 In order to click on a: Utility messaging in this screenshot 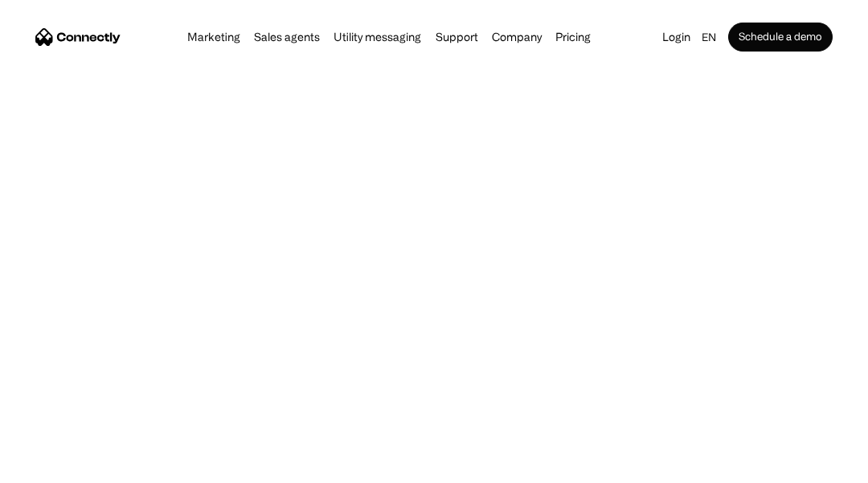, I will do `click(377, 37)`.